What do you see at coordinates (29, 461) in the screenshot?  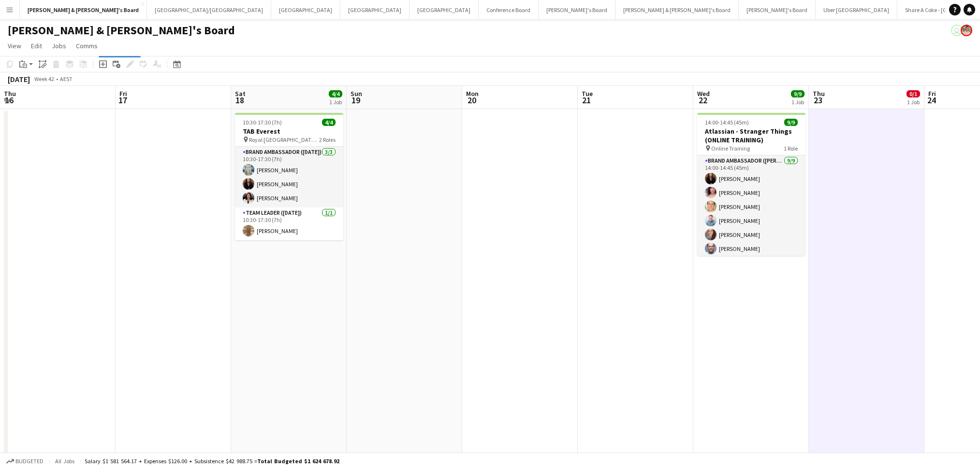 I see `span: Budgeted` at bounding box center [29, 461].